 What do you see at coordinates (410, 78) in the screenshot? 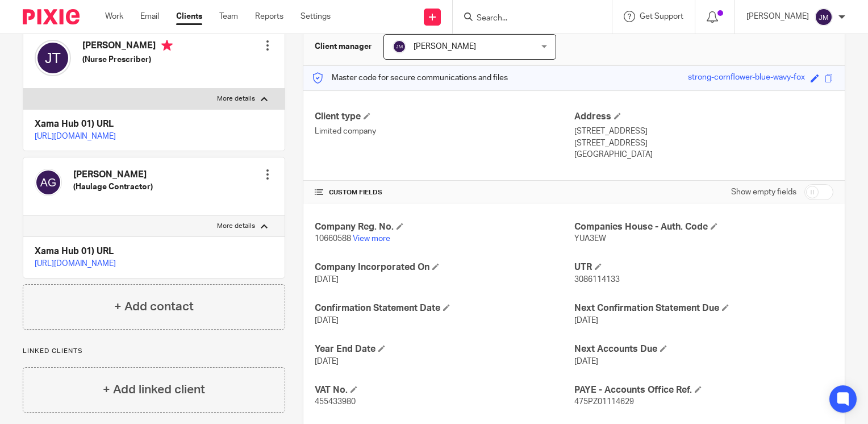
I see `p: Master code for secure communications and files` at bounding box center [410, 78].